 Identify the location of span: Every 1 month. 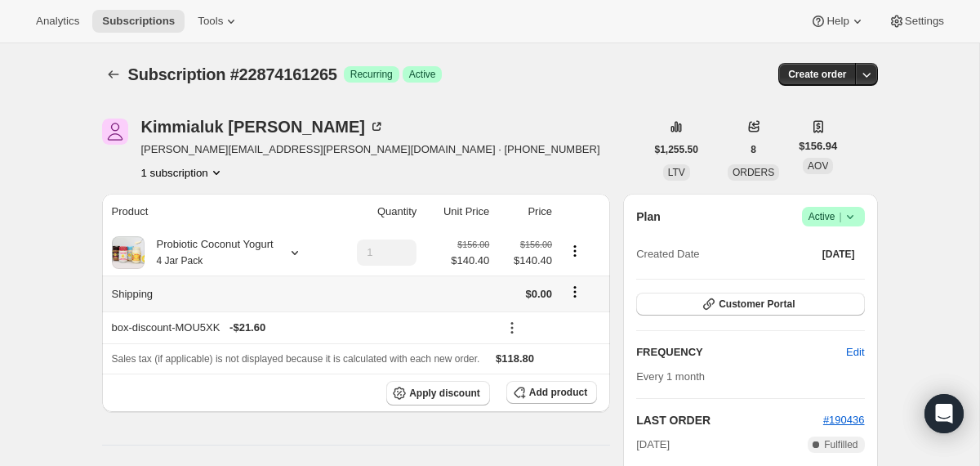
(671, 376).